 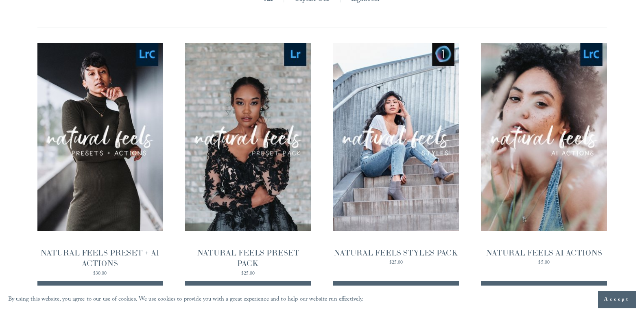 I want to click on a: NATURAL FEELS AI ACTIONS, so click(x=544, y=155).